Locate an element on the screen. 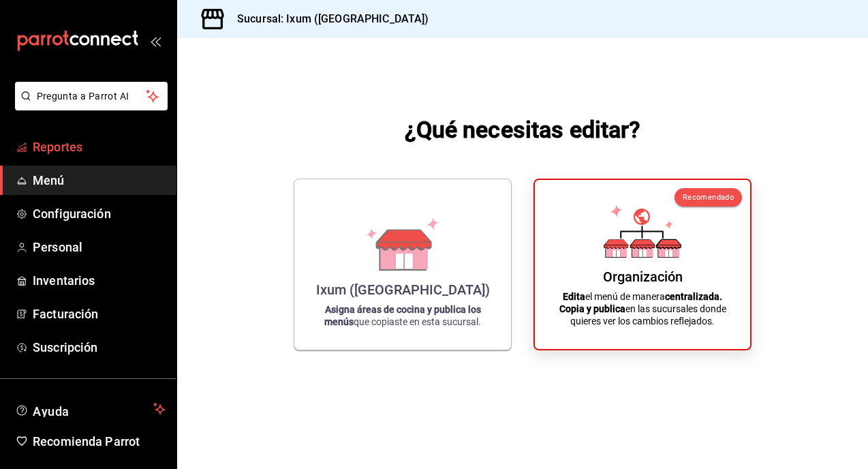 The image size is (868, 469). span: Facturación is located at coordinates (99, 313).